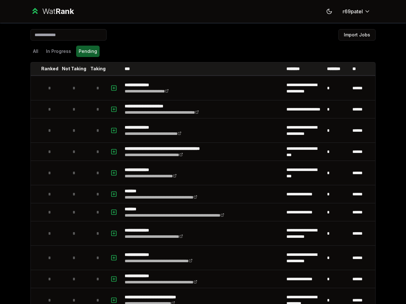 The image size is (406, 304). I want to click on p: Taking, so click(98, 69).